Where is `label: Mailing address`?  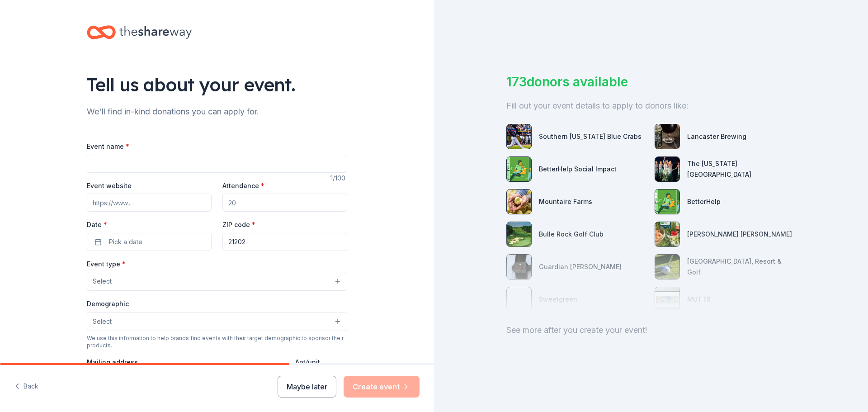
label: Mailing address is located at coordinates (112, 362).